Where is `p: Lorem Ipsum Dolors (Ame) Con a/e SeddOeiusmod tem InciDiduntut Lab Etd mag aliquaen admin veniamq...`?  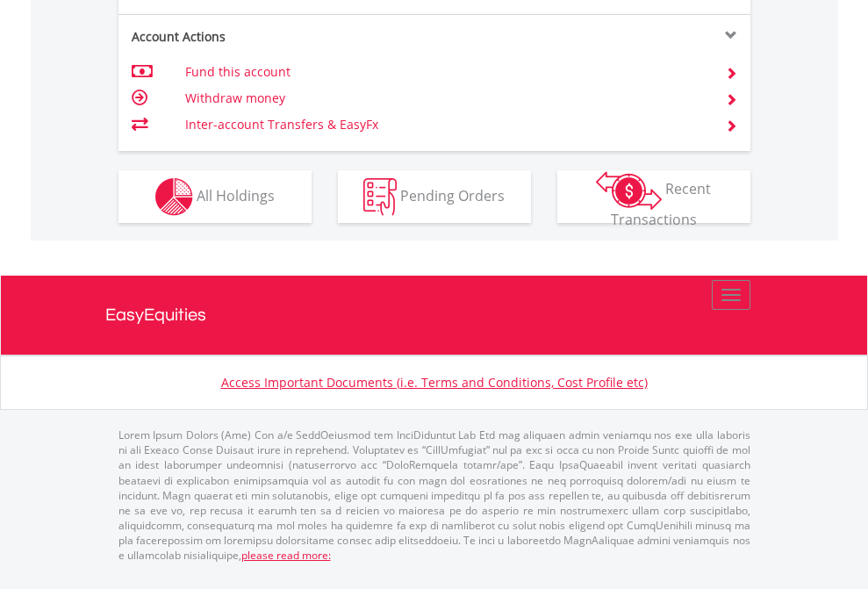
p: Lorem Ipsum Dolors (Ame) Con a/e SeddOeiusmod tem InciDiduntut Lab Etd mag aliquaen admin veniamq... is located at coordinates (434, 495).